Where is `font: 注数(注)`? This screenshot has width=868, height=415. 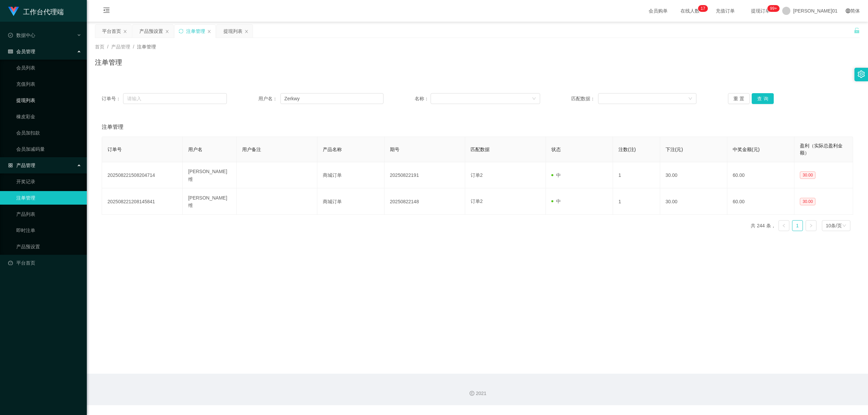
font: 注数(注) is located at coordinates (627, 150).